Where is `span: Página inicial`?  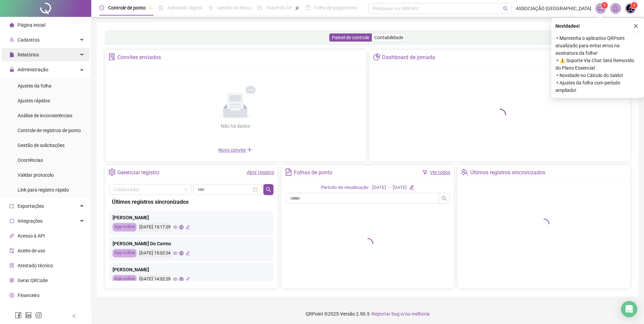 span: Página inicial is located at coordinates (31, 25).